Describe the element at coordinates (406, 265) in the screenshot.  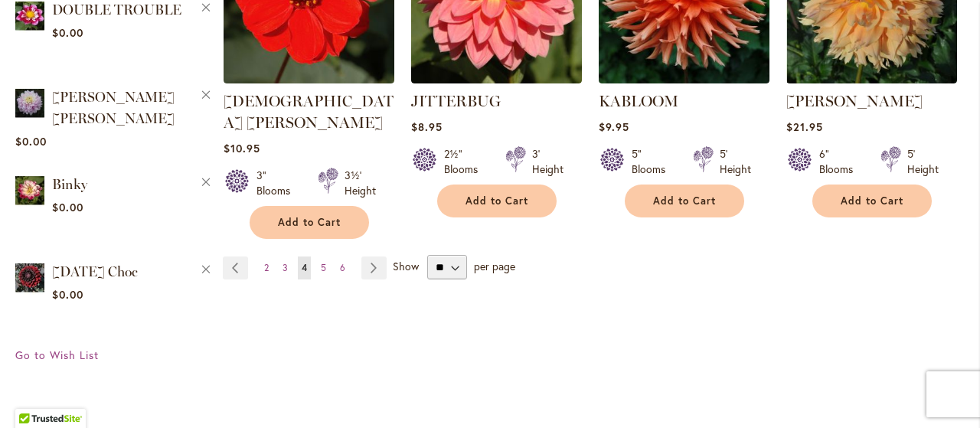
I see `span: Show` at that location.